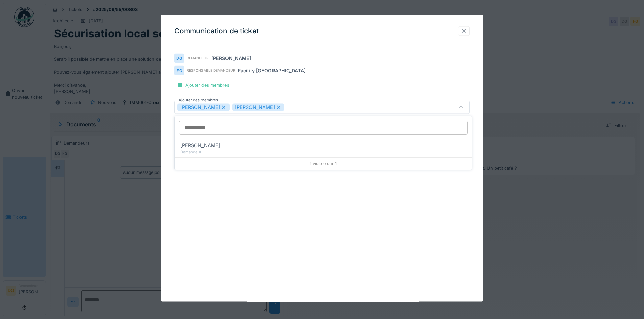 The image size is (644, 319). I want to click on div: Responsable demandeur, so click(211, 70).